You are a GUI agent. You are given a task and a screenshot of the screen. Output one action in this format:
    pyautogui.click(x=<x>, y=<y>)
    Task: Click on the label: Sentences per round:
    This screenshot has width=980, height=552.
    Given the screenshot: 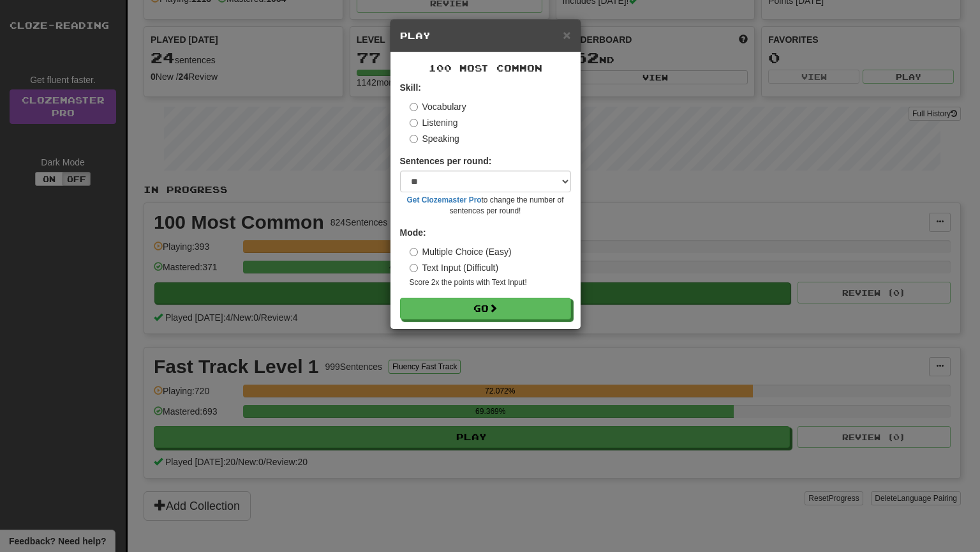 What is the action you would take?
    pyautogui.click(x=446, y=161)
    